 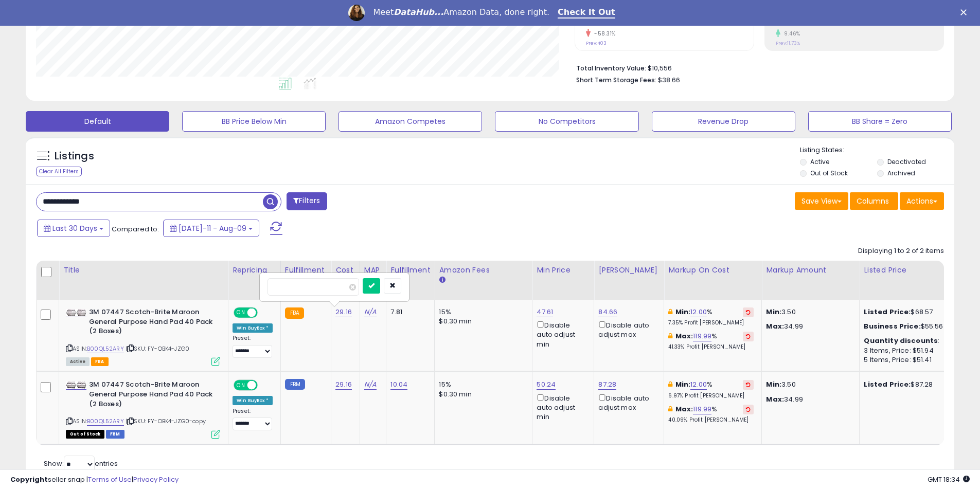 What do you see at coordinates (702, 337) in the screenshot?
I see `a: 119.99` at bounding box center [702, 337].